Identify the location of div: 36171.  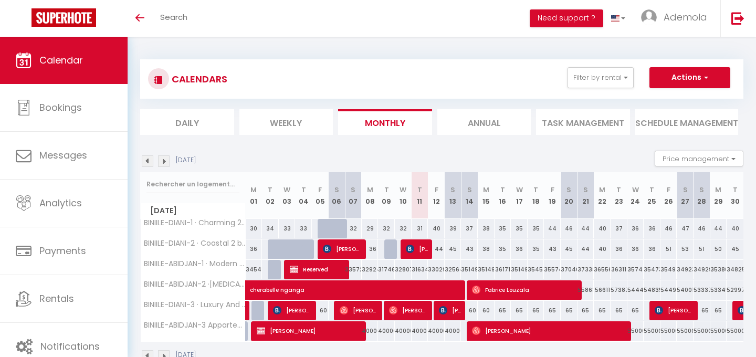
(503, 269).